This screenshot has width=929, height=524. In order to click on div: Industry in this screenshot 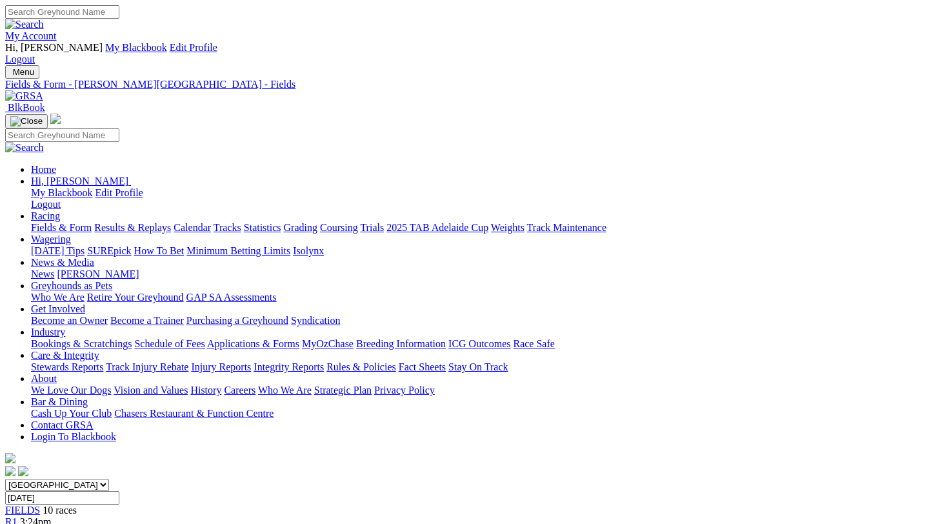, I will do `click(477, 344)`.